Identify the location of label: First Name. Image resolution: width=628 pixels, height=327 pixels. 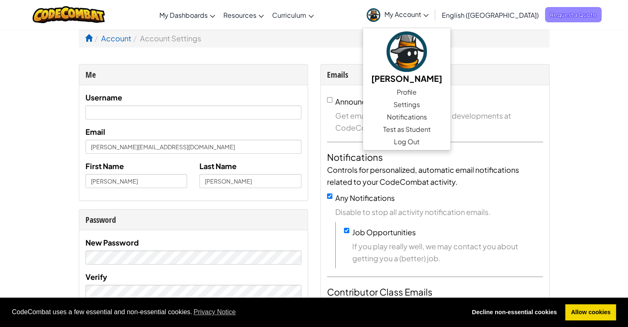
(104, 166).